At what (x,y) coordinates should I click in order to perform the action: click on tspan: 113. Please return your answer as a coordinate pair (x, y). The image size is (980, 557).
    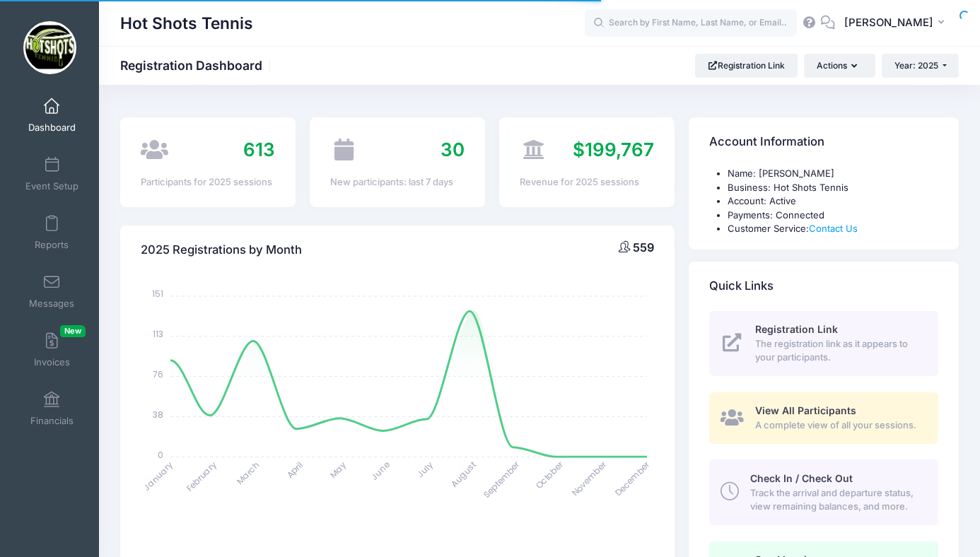
    Looking at the image, I should click on (158, 333).